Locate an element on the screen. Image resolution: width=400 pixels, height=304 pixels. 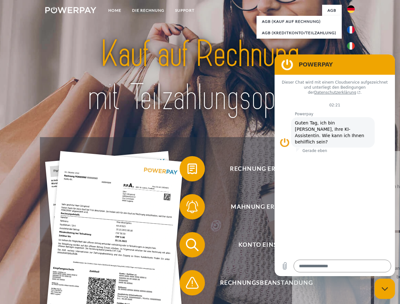
img: qb_bill.svg is located at coordinates (192, 169).